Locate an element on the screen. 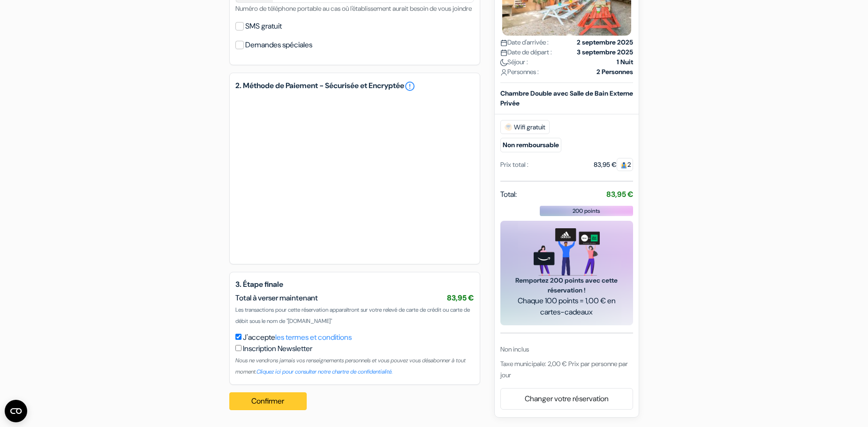 Image resolution: width=868 pixels, height=427 pixels. span: Chaque 100 points = 1,00 € en cartes-cadeaux is located at coordinates (566, 307).